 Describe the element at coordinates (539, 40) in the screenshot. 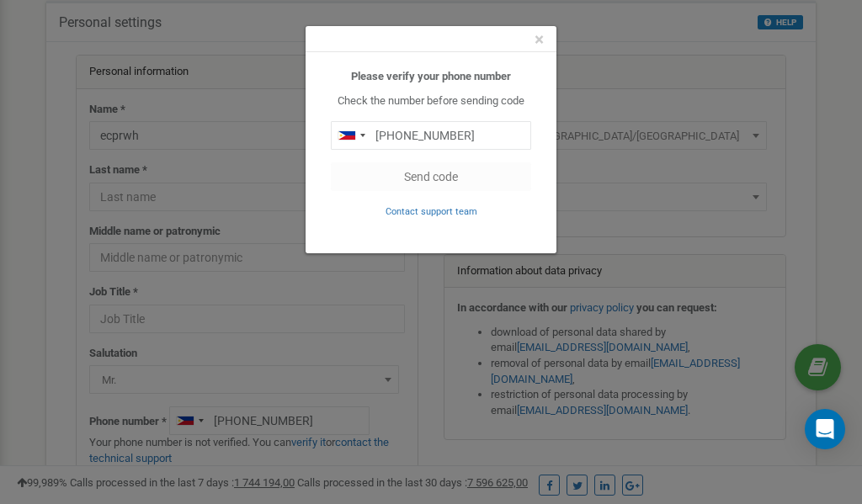

I see `button: Close` at that location.